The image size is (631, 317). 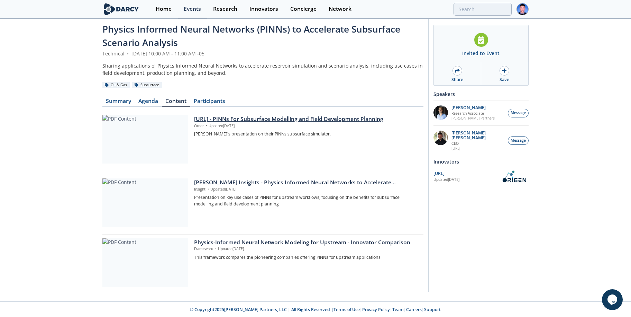 What do you see at coordinates (347, 309) in the screenshot?
I see `a: Terms of Use` at bounding box center [347, 309].